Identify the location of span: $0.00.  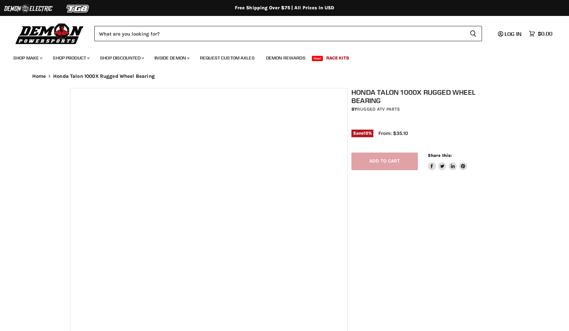
(545, 34).